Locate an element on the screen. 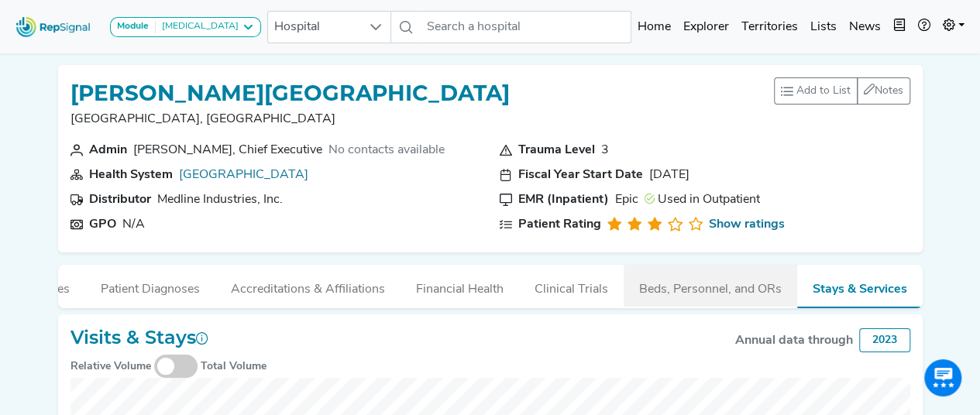 This screenshot has height=415, width=980. div: Providence is located at coordinates (243, 175).